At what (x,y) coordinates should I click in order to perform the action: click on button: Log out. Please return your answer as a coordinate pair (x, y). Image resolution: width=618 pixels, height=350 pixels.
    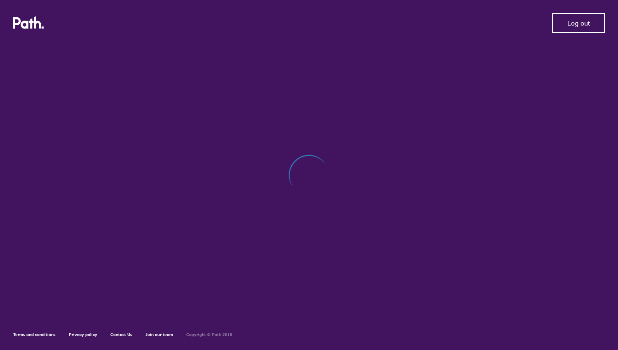
    Looking at the image, I should click on (579, 23).